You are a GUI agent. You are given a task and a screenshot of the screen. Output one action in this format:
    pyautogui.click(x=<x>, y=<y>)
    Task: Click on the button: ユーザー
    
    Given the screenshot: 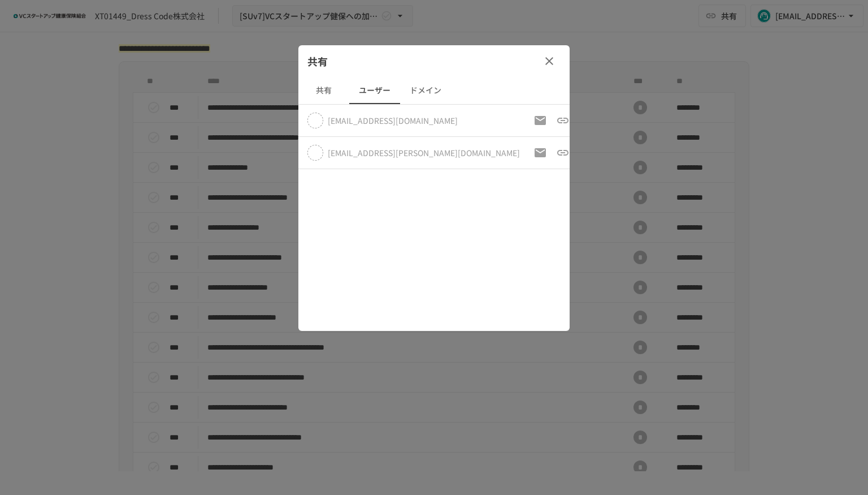 What is the action you would take?
    pyautogui.click(x=375, y=90)
    